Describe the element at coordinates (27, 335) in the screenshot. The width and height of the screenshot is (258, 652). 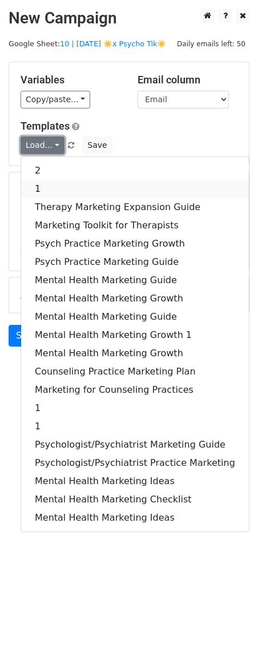
I see `a: Send` at that location.